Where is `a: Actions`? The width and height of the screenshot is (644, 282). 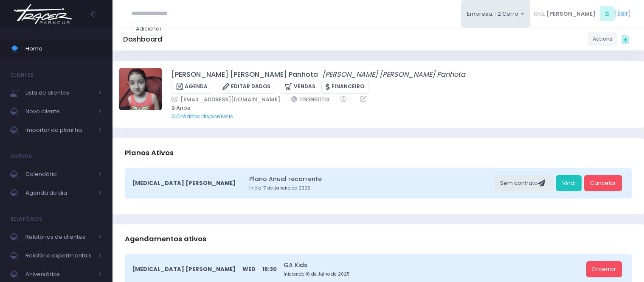
a: Actions is located at coordinates (602, 39).